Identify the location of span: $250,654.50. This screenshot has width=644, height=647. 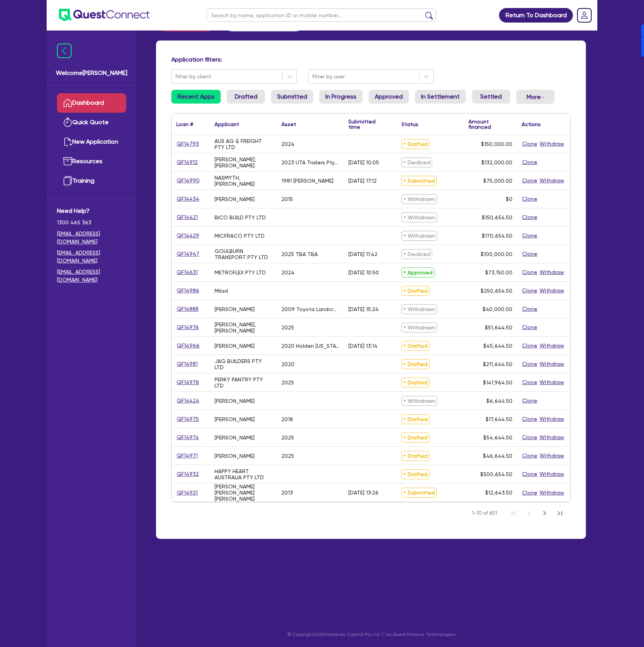
(496, 291).